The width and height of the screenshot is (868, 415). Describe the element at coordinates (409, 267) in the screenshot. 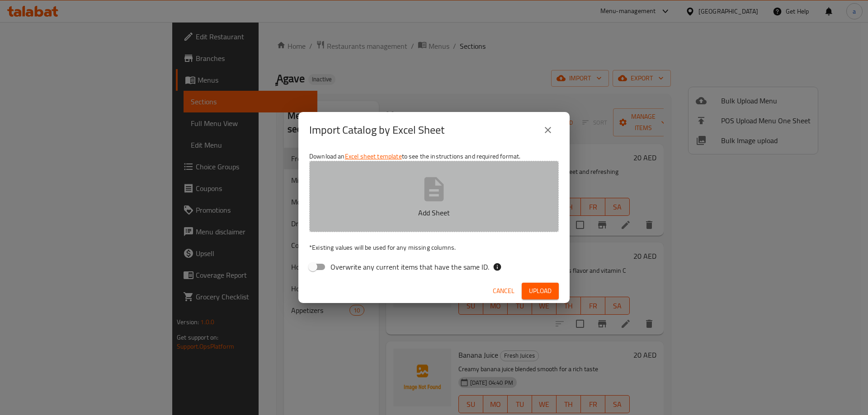

I see `span: Overwrite any current items that have the same ID.` at that location.